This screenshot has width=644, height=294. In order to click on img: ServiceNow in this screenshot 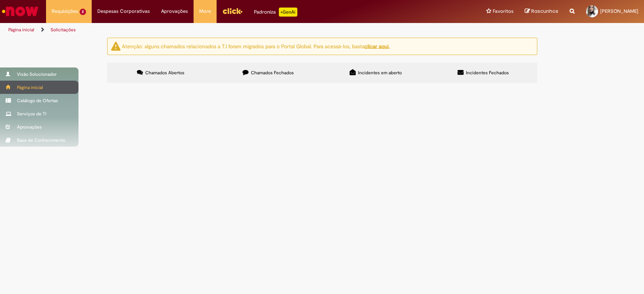, I will do `click(20, 11)`.